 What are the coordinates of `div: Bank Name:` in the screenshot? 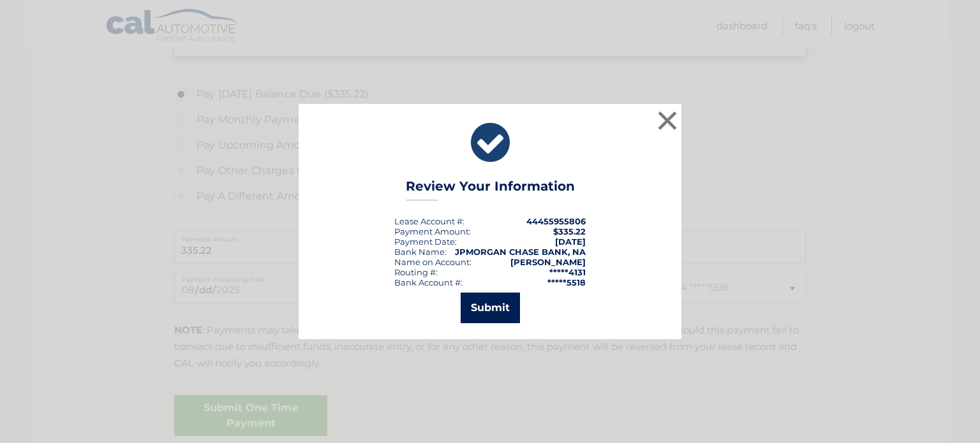 It's located at (420, 252).